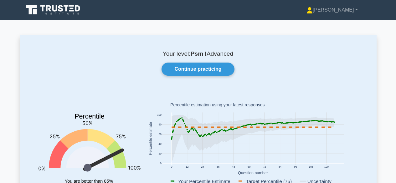  I want to click on text: Question number, so click(253, 173).